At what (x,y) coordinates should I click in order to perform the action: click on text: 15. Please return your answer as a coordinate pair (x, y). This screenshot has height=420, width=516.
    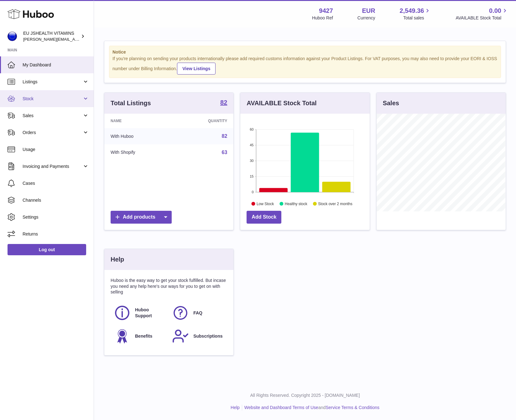
    Looking at the image, I should click on (252, 177).